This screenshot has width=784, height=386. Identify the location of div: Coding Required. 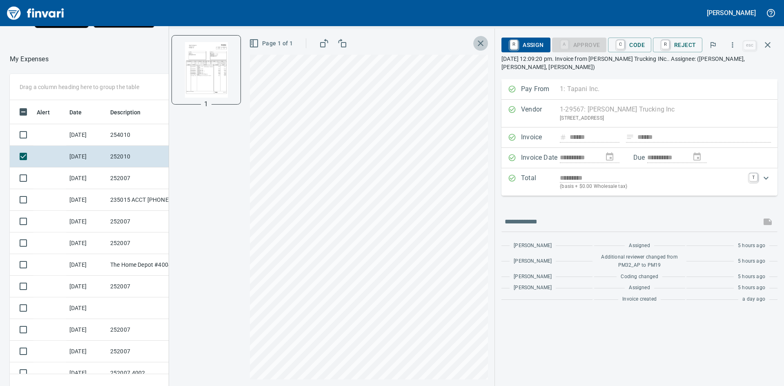
(579, 44).